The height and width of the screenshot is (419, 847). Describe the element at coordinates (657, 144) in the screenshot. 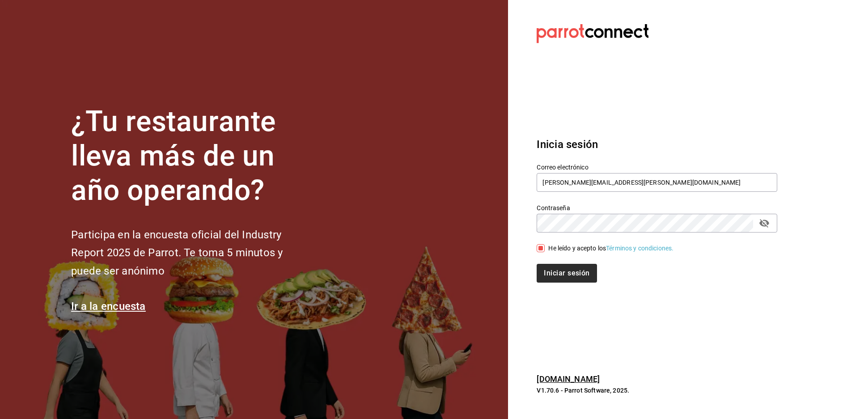

I see `h3: Inicia sesión` at that location.